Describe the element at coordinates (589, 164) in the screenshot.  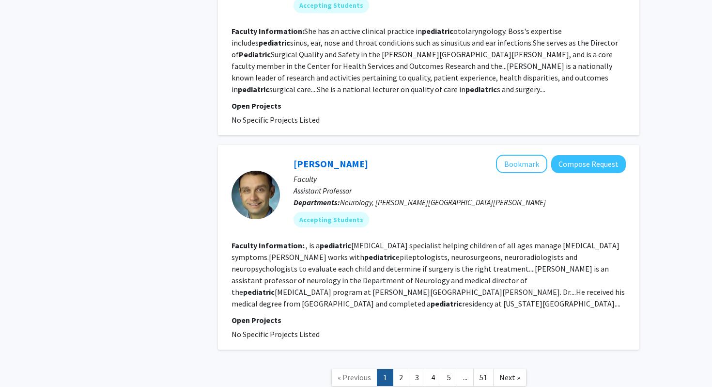
I see `button: Compose Request to Ahmad Marashly` at that location.